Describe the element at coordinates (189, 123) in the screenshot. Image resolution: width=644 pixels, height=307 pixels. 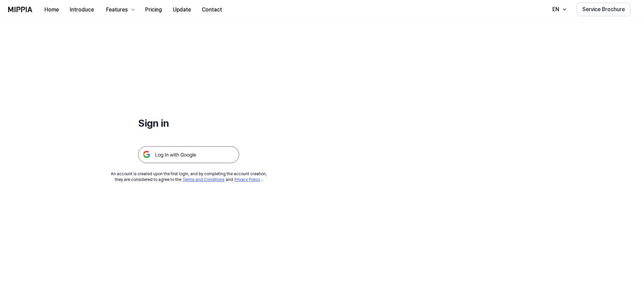
I see `h1: Sign in` at that location.